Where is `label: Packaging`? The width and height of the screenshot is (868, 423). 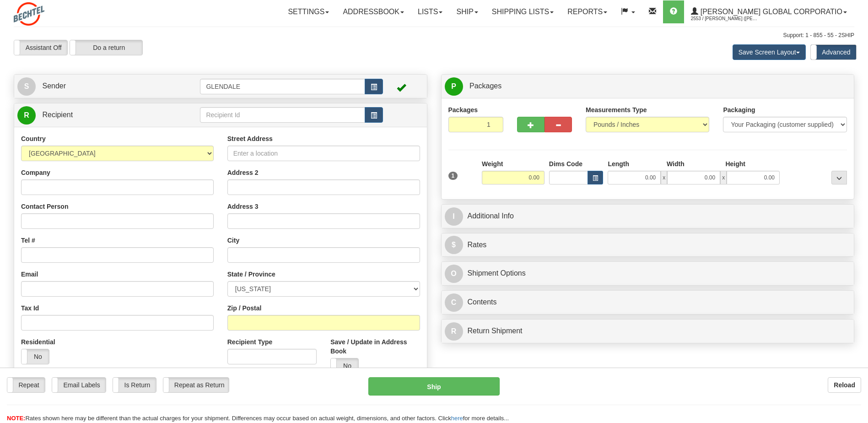 label: Packaging is located at coordinates (739, 110).